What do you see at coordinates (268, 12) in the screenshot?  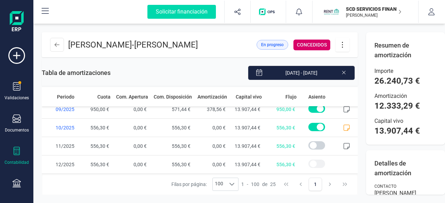 I see `button: Logo de OPS` at bounding box center [268, 12].